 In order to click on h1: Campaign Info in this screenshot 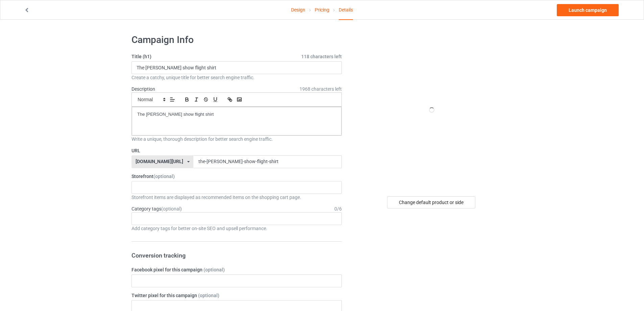, I will do `click(237, 40)`.